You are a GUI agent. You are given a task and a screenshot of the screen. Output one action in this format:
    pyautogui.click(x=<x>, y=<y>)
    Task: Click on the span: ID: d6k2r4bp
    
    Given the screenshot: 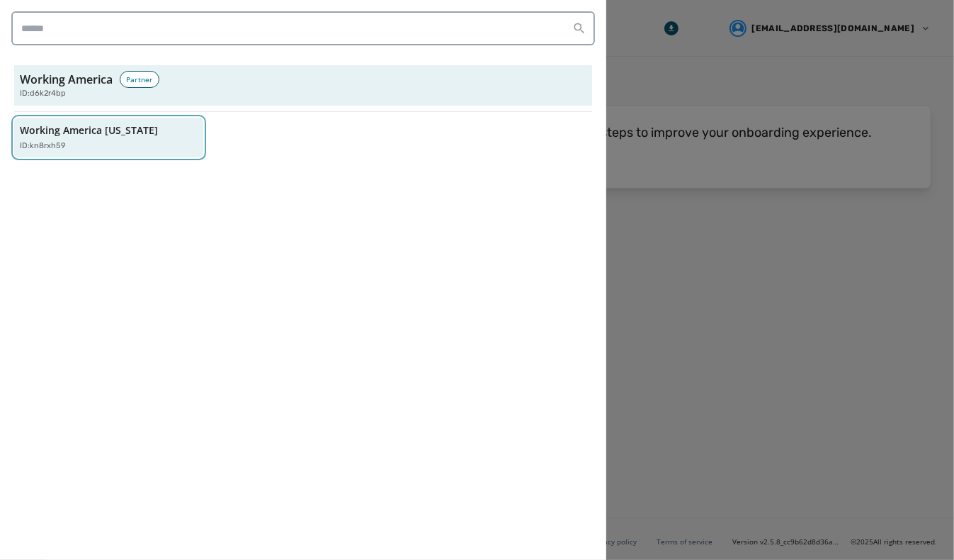 What is the action you would take?
    pyautogui.click(x=43, y=94)
    